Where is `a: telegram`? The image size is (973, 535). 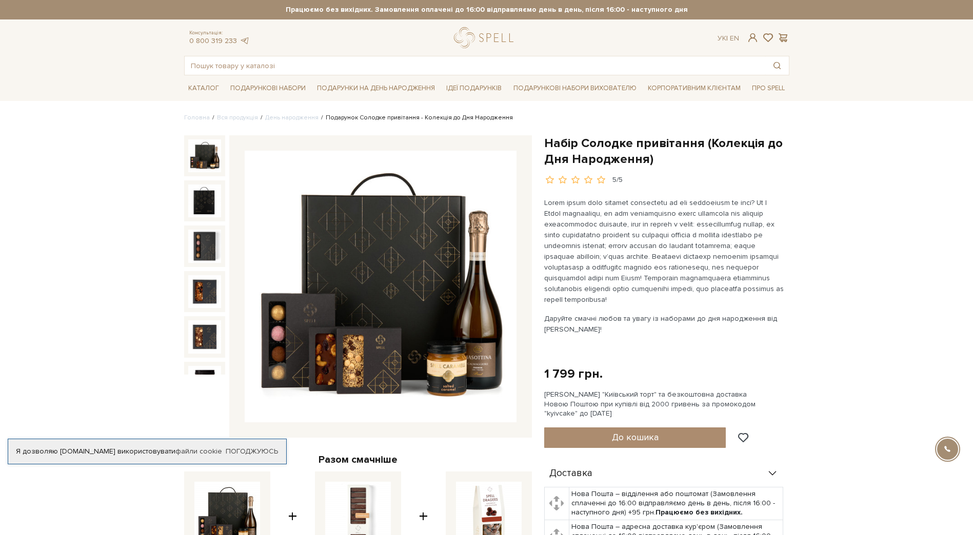
a: telegram is located at coordinates (245, 41).